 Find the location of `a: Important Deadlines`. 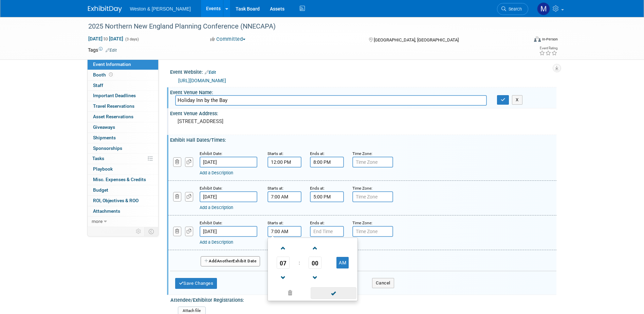

a: Important Deadlines is located at coordinates (123, 96).